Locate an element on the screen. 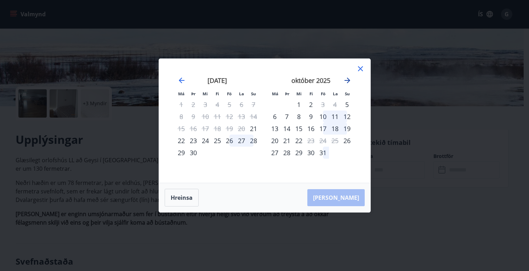  div: 16 is located at coordinates (311, 129).